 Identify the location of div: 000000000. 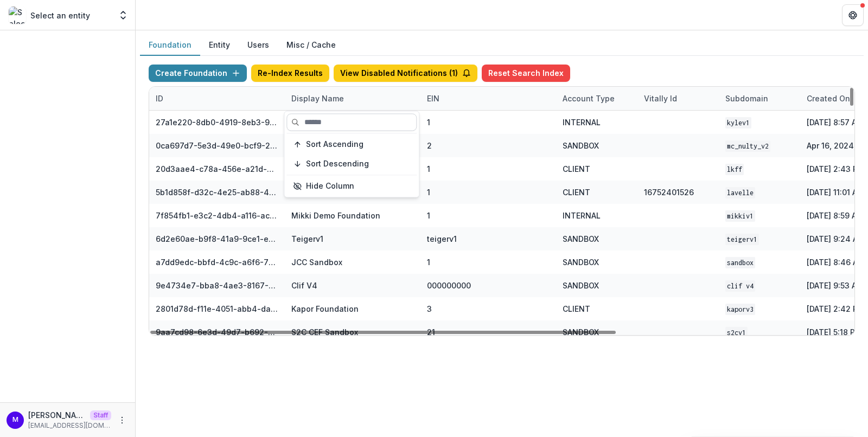
(449, 285).